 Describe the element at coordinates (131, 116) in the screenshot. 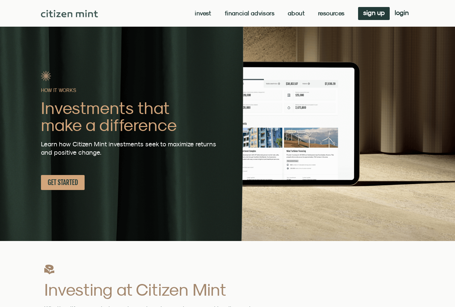

I see `h2: Investments that make a difference` at that location.